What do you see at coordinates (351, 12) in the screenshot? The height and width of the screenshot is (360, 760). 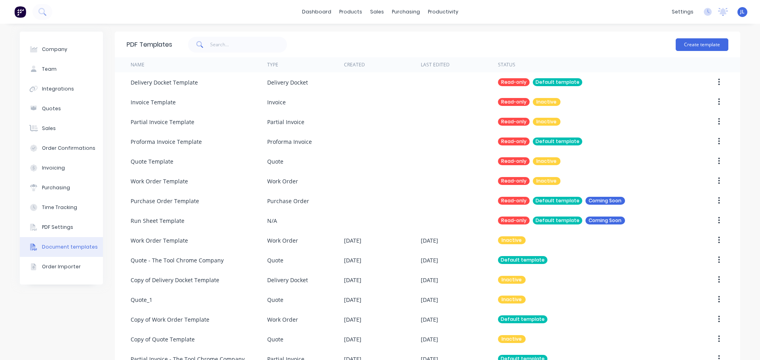 I see `div: products` at bounding box center [351, 12].